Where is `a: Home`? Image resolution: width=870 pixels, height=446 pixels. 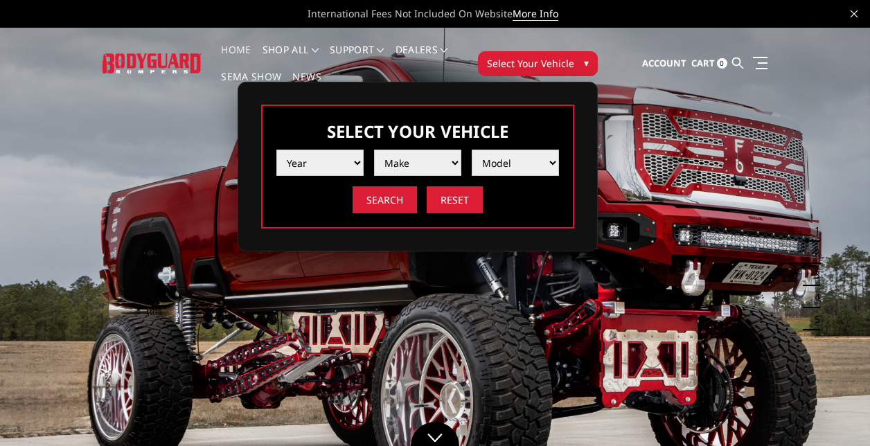
a: Home is located at coordinates (236, 58).